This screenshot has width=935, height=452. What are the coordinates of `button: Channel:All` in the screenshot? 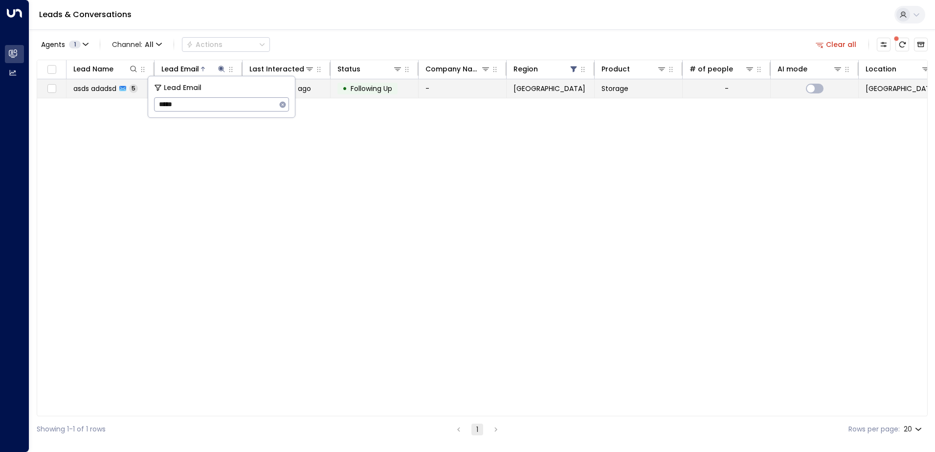 It's located at (137, 45).